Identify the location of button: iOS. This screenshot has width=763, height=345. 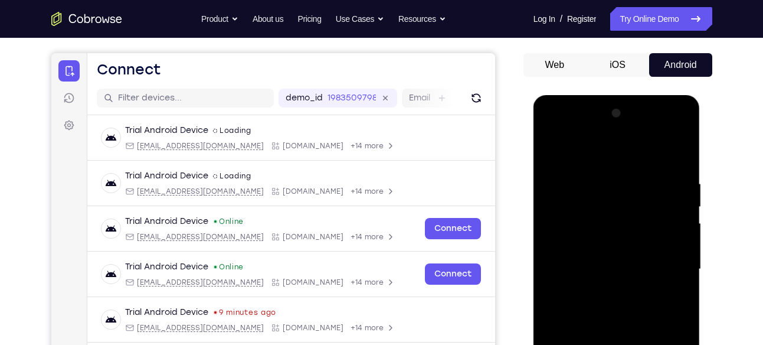
(618, 65).